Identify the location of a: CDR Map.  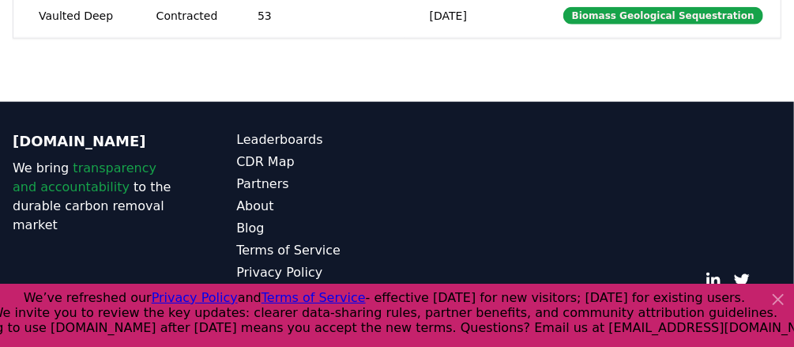
(316, 162).